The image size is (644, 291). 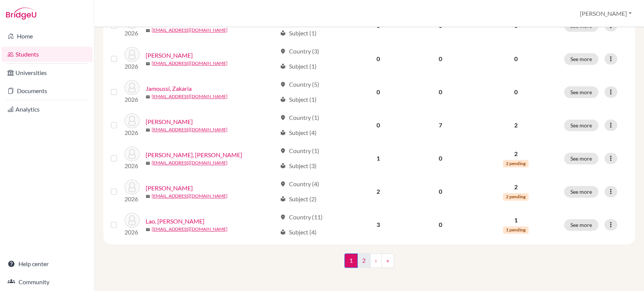 What do you see at coordinates (515, 230) in the screenshot?
I see `span: 1 pending` at bounding box center [515, 230].